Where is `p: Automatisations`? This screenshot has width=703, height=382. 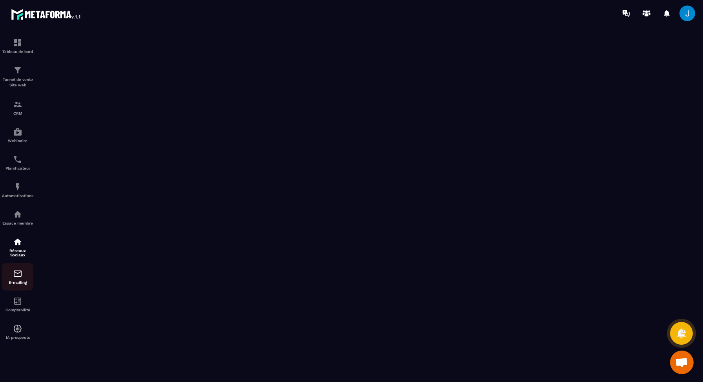 p: Automatisations is located at coordinates (18, 195).